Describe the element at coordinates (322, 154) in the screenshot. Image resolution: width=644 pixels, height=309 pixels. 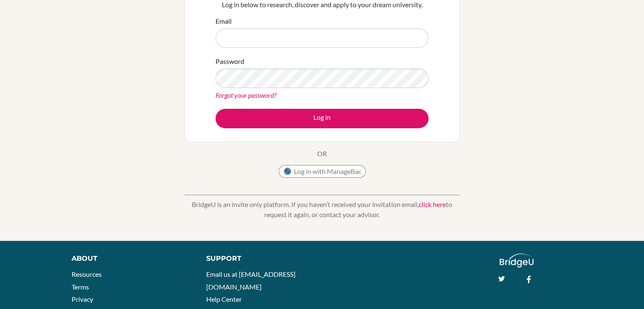
I see `p: OR` at that location.